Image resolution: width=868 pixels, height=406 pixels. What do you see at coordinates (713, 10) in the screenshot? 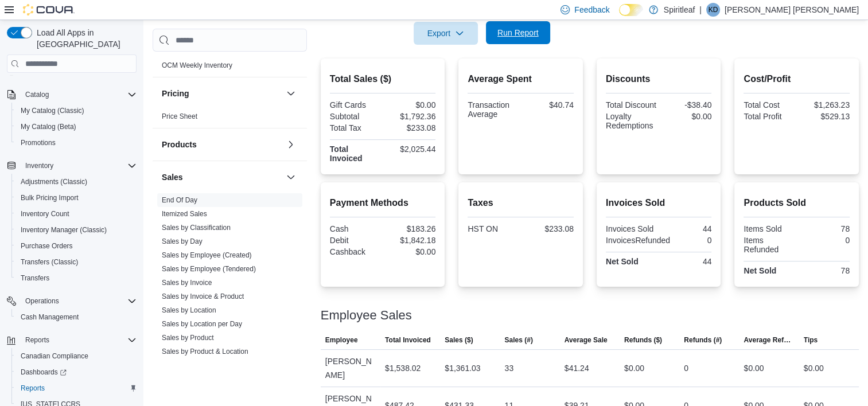
I see `div: Kenneth D L` at bounding box center [713, 10].